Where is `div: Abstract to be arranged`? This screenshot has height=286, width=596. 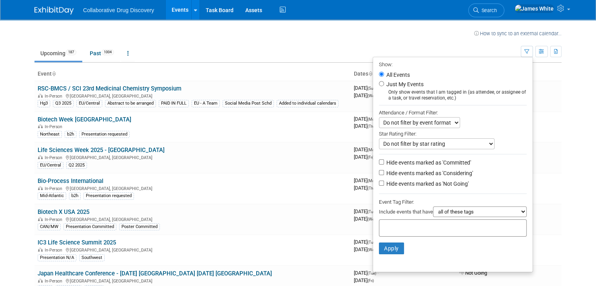 div: Abstract to be arranged is located at coordinates (131, 103).